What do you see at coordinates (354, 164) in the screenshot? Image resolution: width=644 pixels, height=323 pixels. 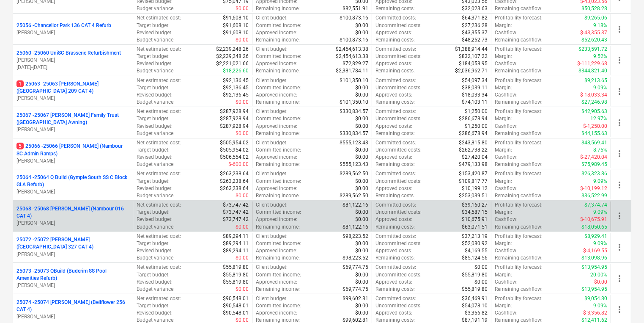 I see `p: $555,123.43` at bounding box center [354, 164].